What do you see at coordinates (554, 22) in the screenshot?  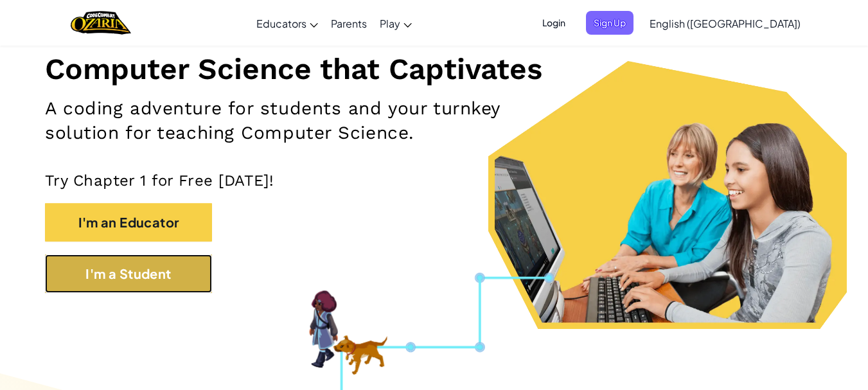 I see `span: Login` at bounding box center [554, 22].